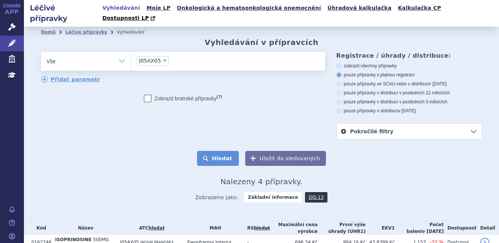 The width and height of the screenshot is (499, 243). Describe the element at coordinates (460, 228) in the screenshot. I see `th: Dostupnost` at that location.